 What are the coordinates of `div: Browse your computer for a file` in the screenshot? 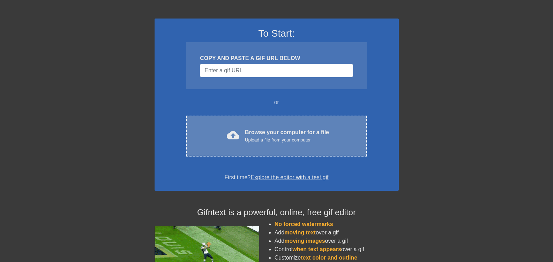 It's located at (287, 136).